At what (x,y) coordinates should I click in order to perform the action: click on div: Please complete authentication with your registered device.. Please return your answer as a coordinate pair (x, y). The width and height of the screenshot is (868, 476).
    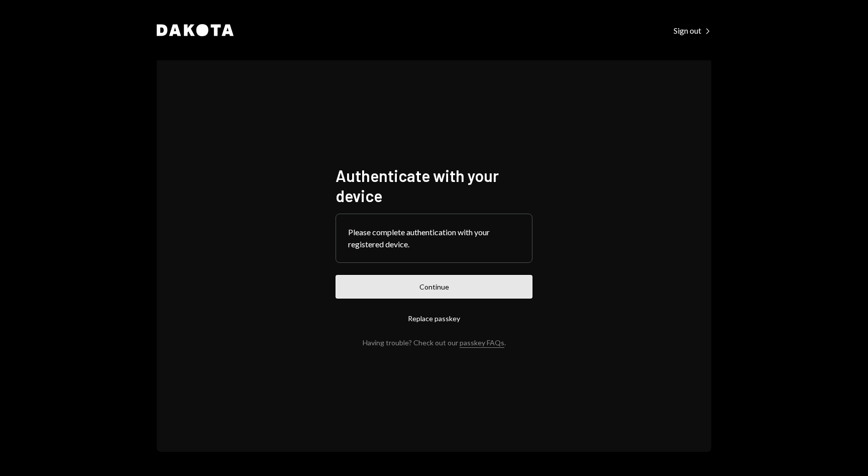
    Looking at the image, I should click on (434, 238).